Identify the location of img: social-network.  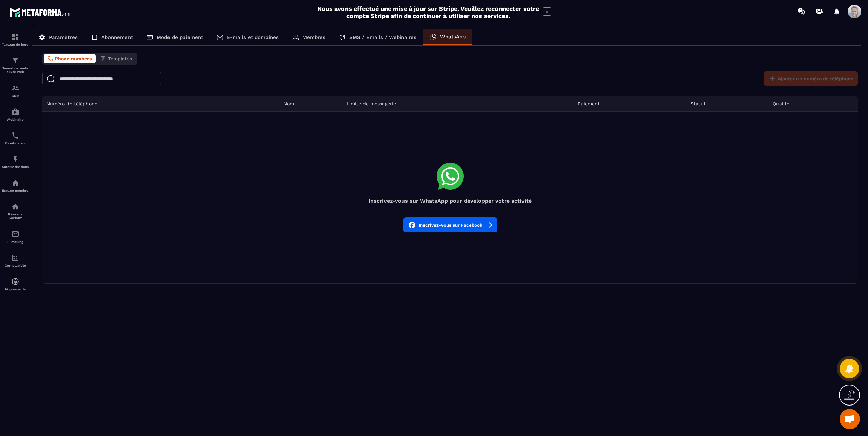
(15, 207).